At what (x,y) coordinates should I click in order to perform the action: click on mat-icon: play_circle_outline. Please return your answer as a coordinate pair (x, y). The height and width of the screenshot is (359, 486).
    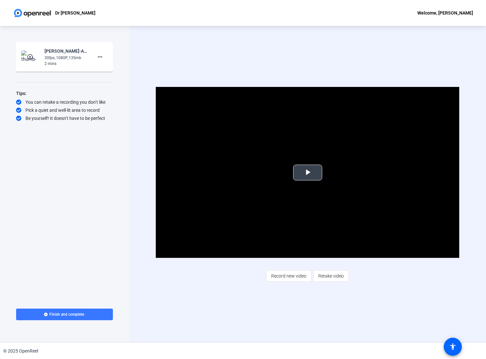
    Looking at the image, I should click on (31, 57).